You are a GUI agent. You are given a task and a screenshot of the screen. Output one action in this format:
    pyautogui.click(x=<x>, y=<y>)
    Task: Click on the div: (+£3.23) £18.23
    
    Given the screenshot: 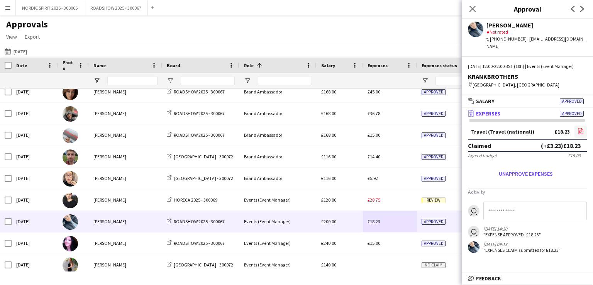 What is the action you would take?
    pyautogui.click(x=561, y=146)
    